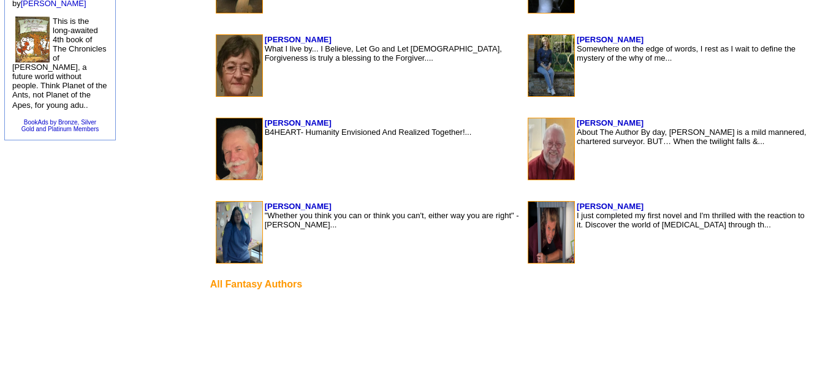  I want to click on font: All Fantasy Authors, so click(256, 284).